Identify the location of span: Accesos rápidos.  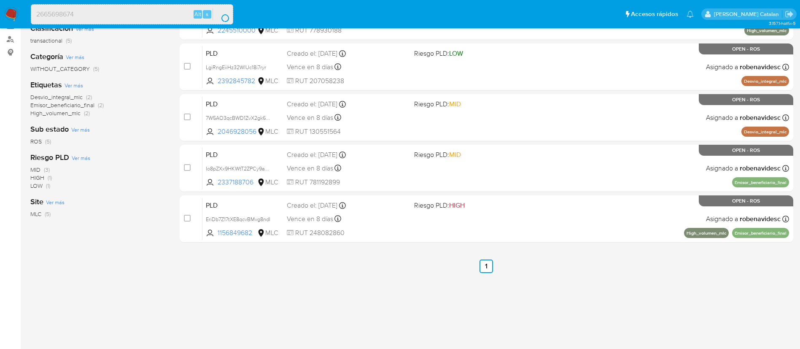
(654, 14).